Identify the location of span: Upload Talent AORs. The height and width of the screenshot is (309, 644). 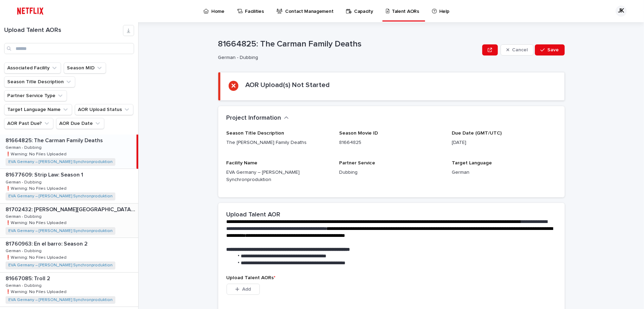
(251, 277).